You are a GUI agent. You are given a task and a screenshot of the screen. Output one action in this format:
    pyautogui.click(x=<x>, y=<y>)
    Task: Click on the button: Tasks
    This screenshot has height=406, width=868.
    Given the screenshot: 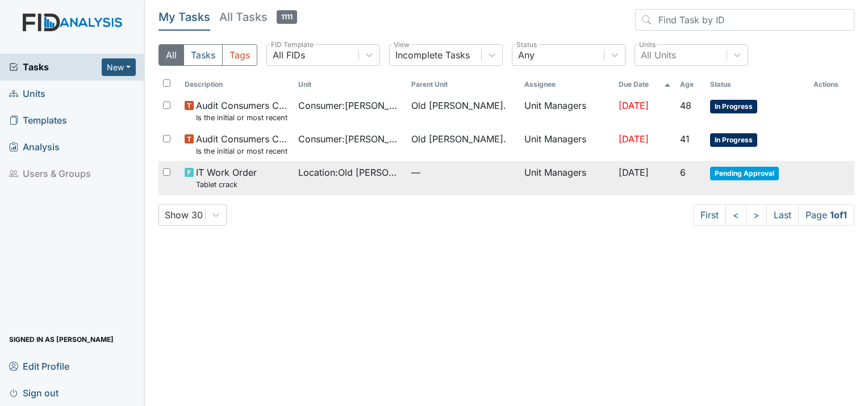 What is the action you would take?
    pyautogui.click(x=203, y=55)
    